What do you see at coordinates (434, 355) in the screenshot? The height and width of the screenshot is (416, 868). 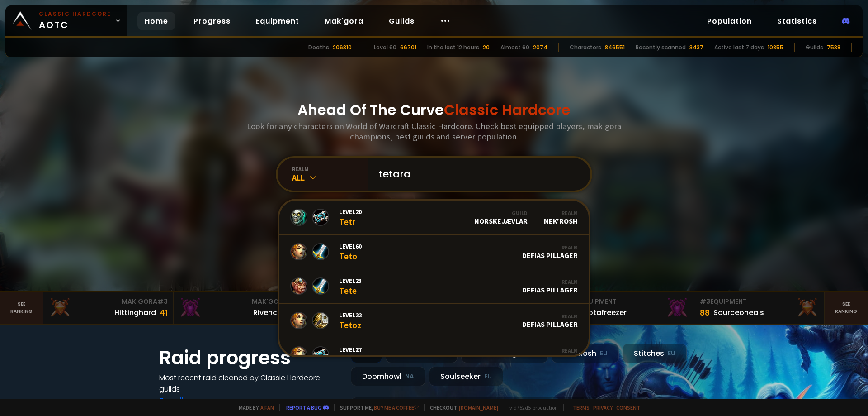 I see `a: Level27TetasRealmDefias Pillager` at bounding box center [434, 355].